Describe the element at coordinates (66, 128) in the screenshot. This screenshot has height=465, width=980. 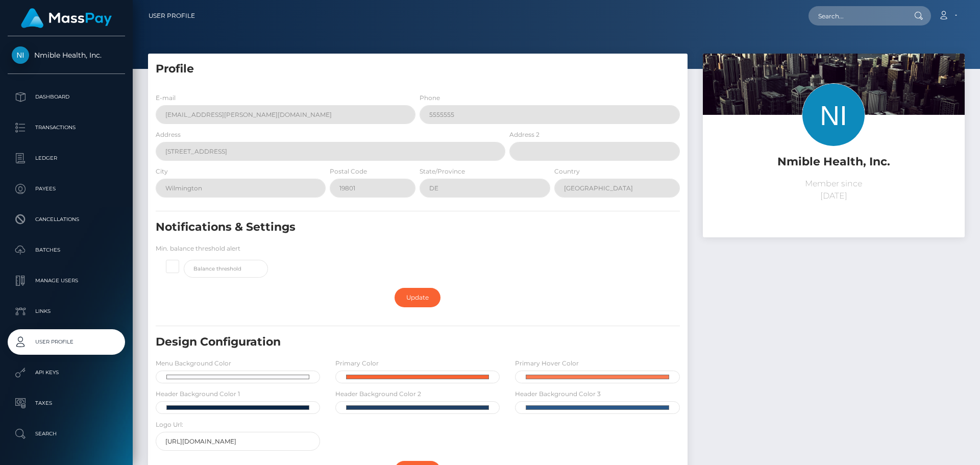
I see `p: Transactions` at that location.